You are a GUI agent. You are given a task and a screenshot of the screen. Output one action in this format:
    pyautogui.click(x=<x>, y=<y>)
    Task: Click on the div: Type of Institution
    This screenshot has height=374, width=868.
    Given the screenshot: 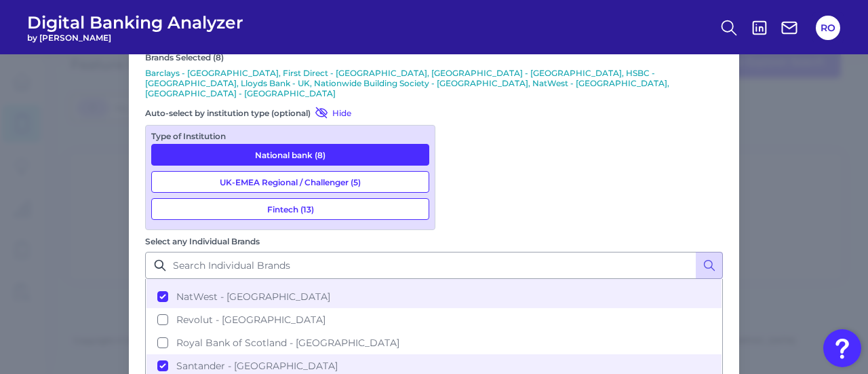 What is the action you would take?
    pyautogui.click(x=290, y=135)
    